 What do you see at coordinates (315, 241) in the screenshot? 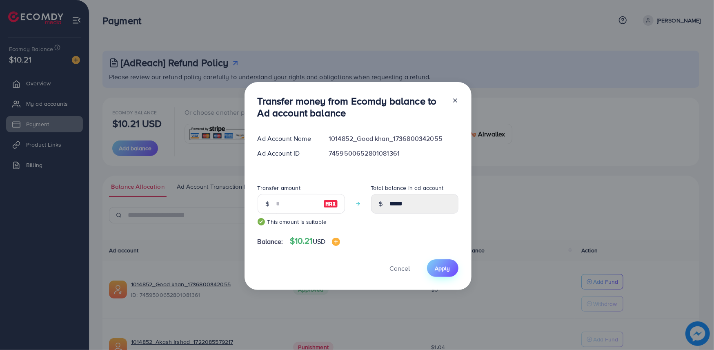
I see `h4: $10.21` at bounding box center [315, 241].